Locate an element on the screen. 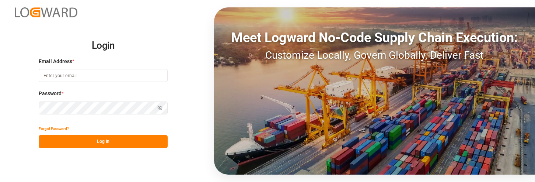  img: Logward_new_orange.png is located at coordinates (46, 12).